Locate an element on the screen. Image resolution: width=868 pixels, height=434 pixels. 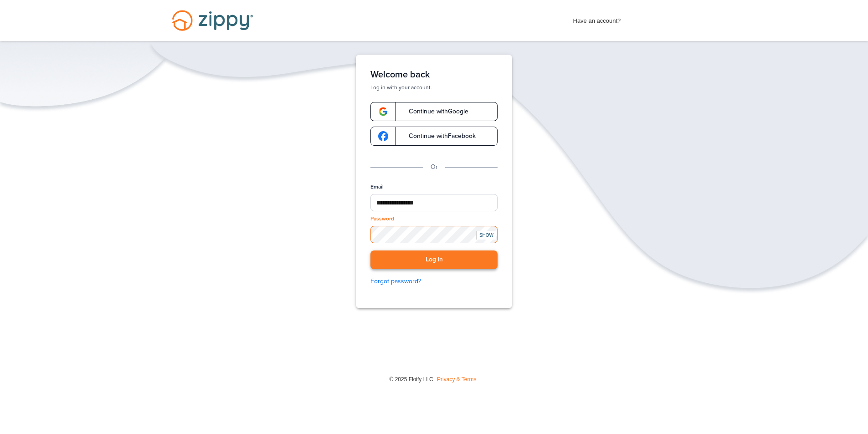
span: Have an account? is located at coordinates (597, 19).